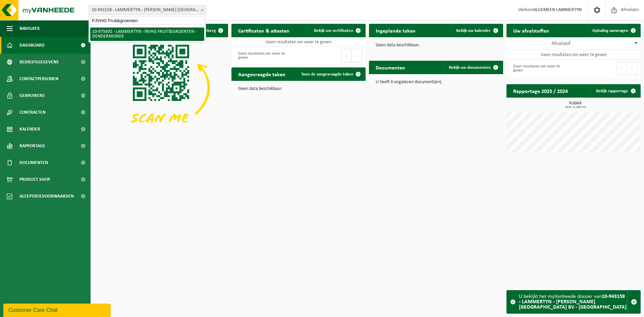  Describe the element at coordinates (616, 91) in the screenshot. I see `a: Bekijk rapportage` at that location.